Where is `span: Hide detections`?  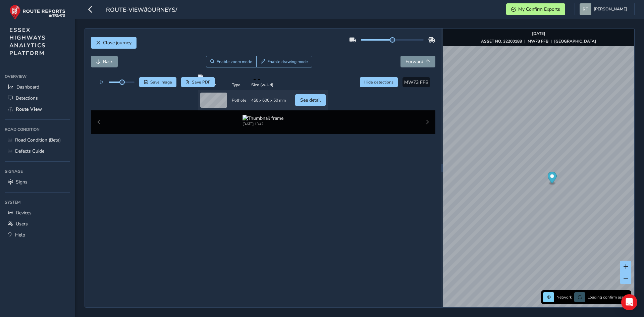 span: Hide detections is located at coordinates (378, 82).